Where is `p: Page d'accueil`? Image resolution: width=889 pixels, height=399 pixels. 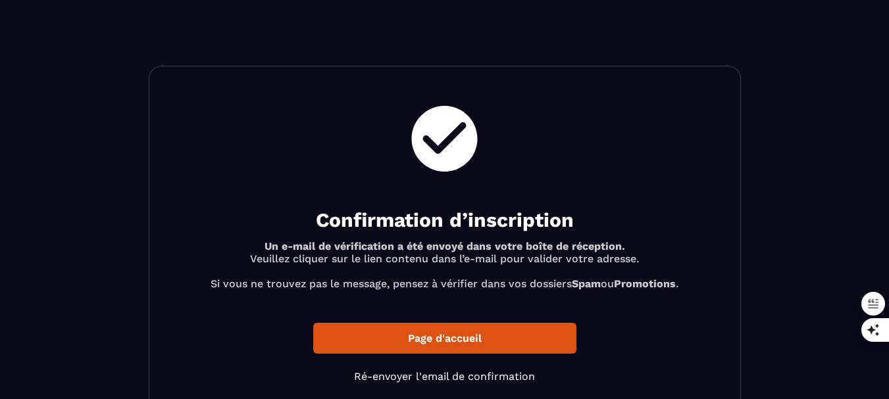
p: Page d'accueil is located at coordinates (445, 338).